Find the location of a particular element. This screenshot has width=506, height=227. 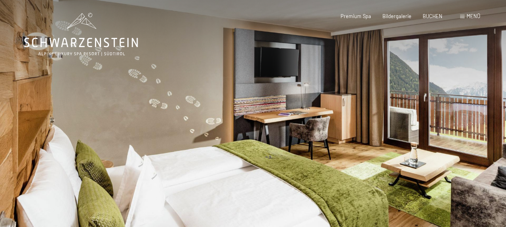

span: BUCHEN is located at coordinates (432, 16).